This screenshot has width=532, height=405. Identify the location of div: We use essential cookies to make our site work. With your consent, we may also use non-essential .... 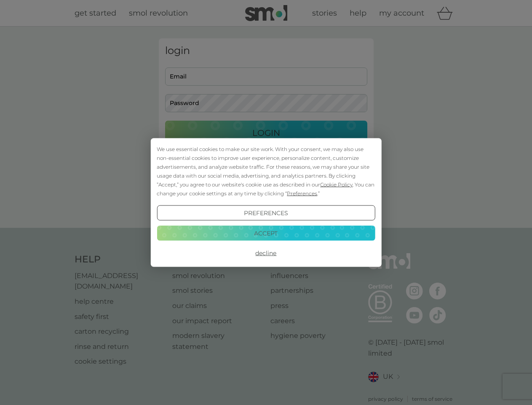
(266, 172).